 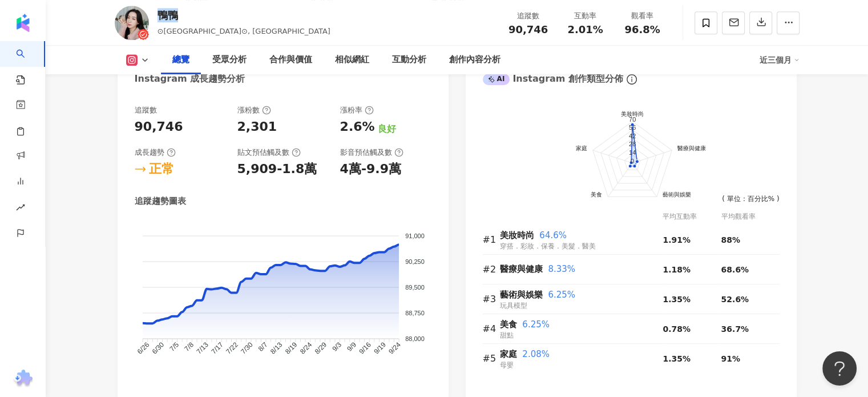 I want to click on div: #4, so click(x=491, y=329).